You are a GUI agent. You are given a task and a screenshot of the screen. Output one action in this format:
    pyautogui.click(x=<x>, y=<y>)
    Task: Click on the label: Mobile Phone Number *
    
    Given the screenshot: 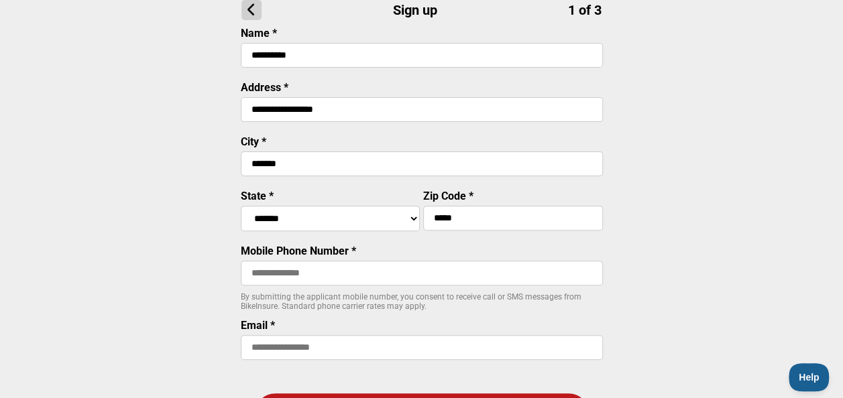 What is the action you would take?
    pyautogui.click(x=298, y=251)
    